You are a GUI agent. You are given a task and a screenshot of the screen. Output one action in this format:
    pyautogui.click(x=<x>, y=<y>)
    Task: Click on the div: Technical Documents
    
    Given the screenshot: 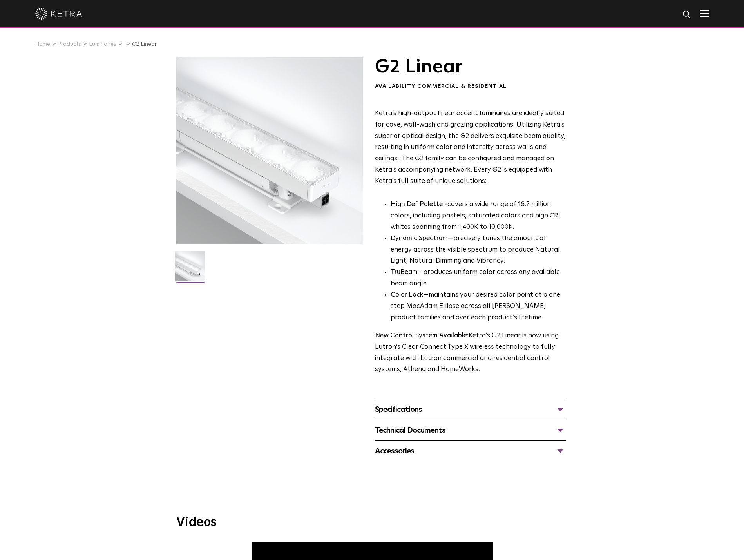 What is the action you would take?
    pyautogui.click(x=470, y=430)
    